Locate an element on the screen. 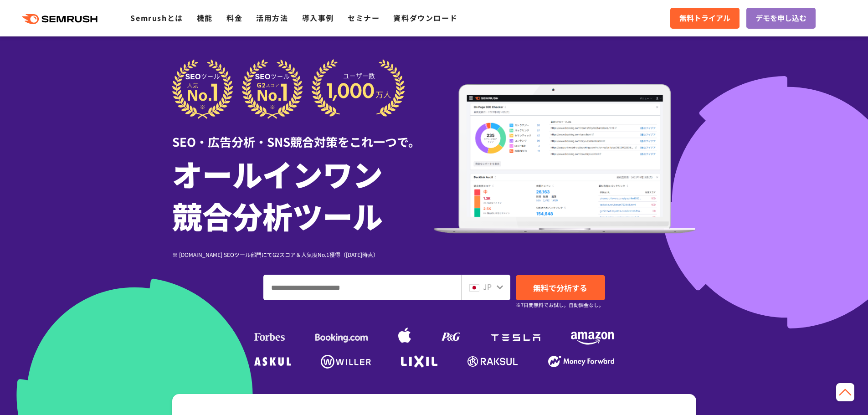 This screenshot has width=868, height=415. span: 無料トライアル is located at coordinates (705, 19).